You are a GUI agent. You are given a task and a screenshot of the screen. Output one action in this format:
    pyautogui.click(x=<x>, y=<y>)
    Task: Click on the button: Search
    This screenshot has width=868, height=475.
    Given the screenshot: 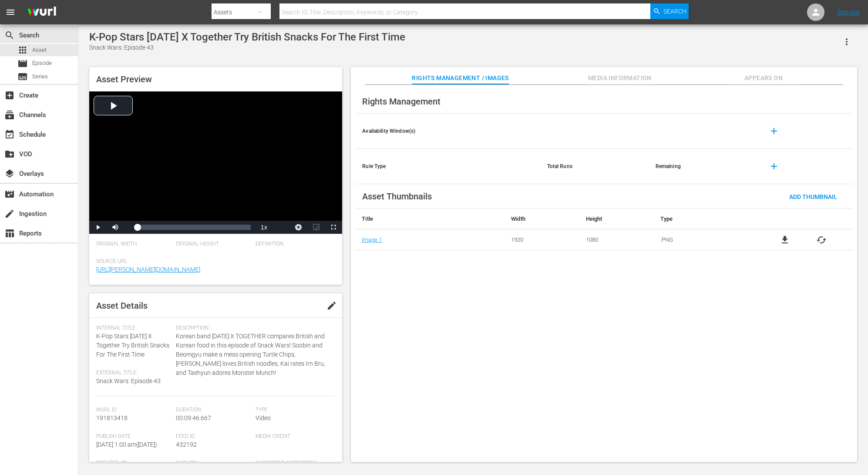 What is the action you would take?
    pyautogui.click(x=669, y=11)
    